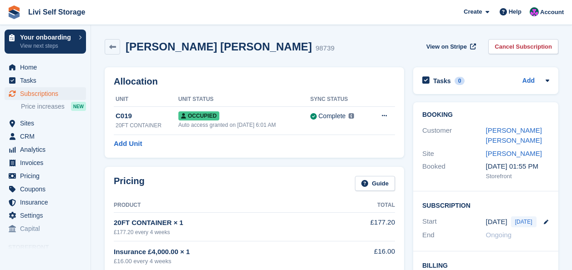 The width and height of the screenshot is (572, 270). What do you see at coordinates (454, 136) in the screenshot?
I see `div: Customer` at bounding box center [454, 136].